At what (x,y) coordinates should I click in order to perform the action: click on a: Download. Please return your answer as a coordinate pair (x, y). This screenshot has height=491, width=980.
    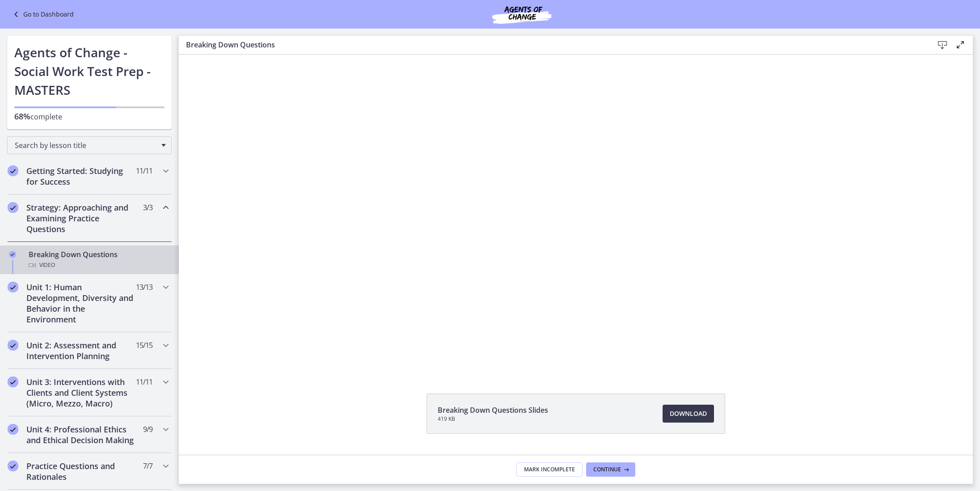
    Looking at the image, I should click on (688, 414).